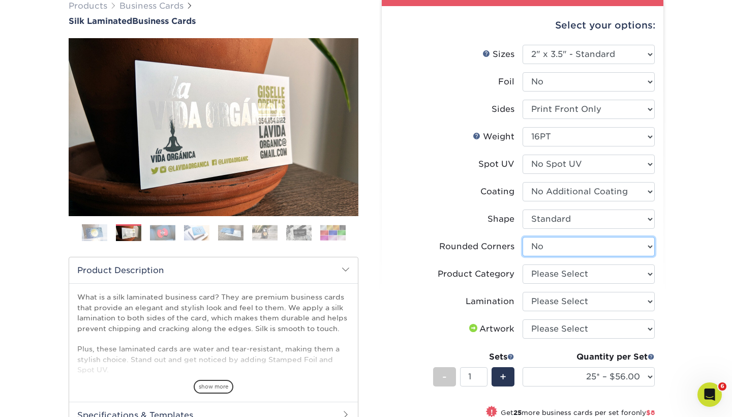 This screenshot has height=417, width=732. I want to click on div: Sets, so click(474, 357).